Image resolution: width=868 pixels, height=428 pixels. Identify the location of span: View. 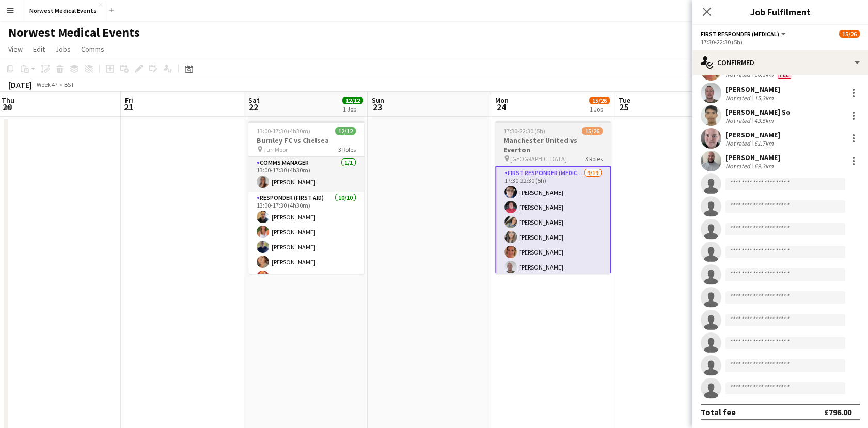
(16, 49).